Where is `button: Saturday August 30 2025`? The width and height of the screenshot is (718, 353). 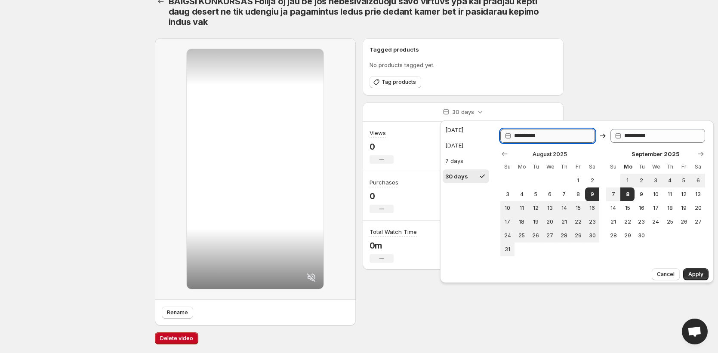 button: Saturday August 30 2025 is located at coordinates (592, 236).